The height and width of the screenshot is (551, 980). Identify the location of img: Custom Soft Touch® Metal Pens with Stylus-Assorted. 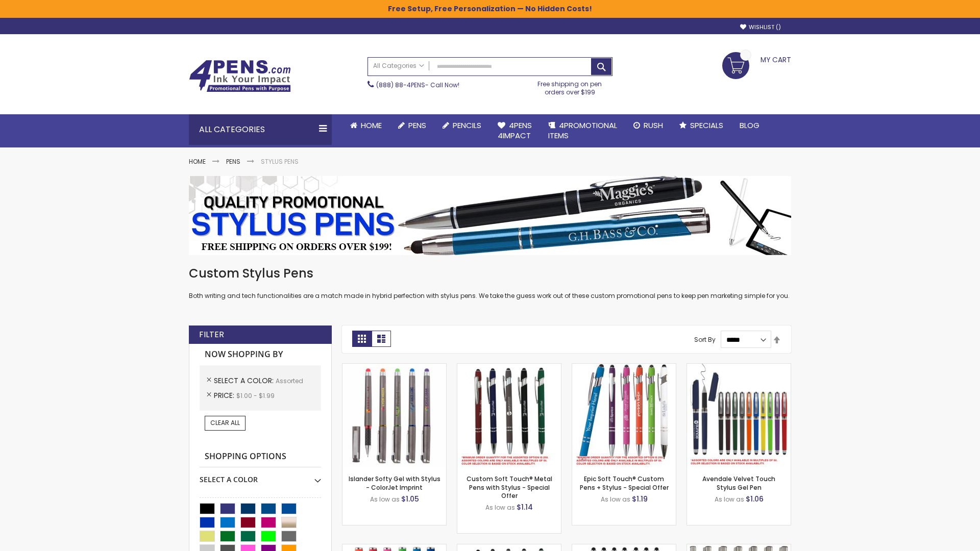
(509, 416).